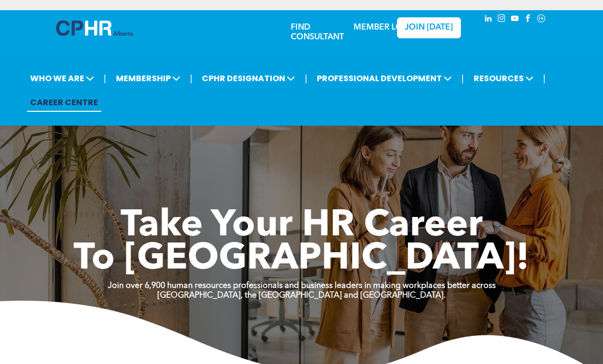 The image size is (603, 364). I want to click on a: FIND CONSULTANT, so click(317, 32).